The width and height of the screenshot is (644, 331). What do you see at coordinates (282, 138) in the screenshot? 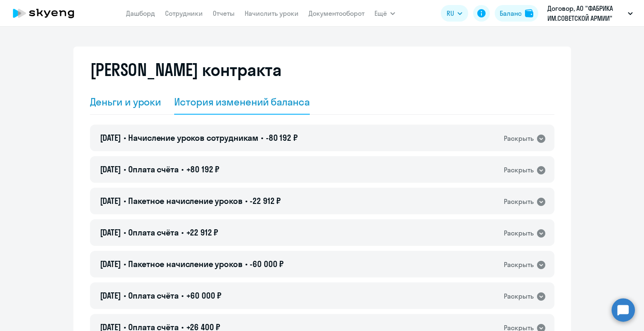
I see `span: -80 192 ₽` at bounding box center [282, 138].